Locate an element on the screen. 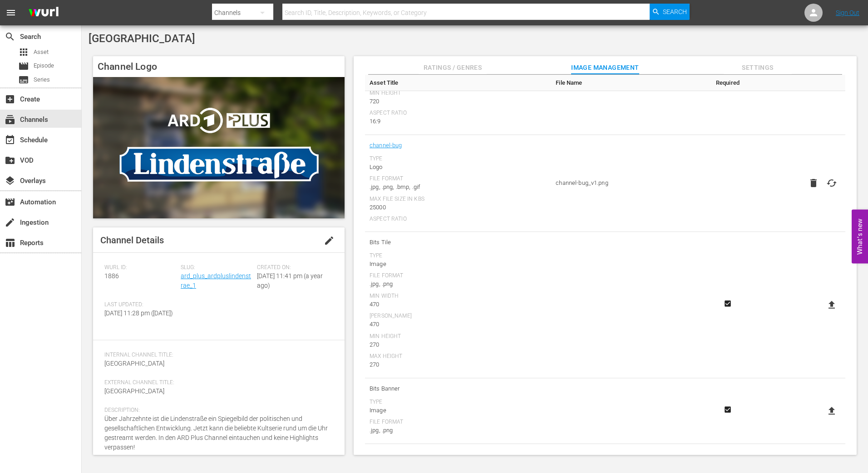 The width and height of the screenshot is (868, 473). span: Channels is located at coordinates (10, 119).